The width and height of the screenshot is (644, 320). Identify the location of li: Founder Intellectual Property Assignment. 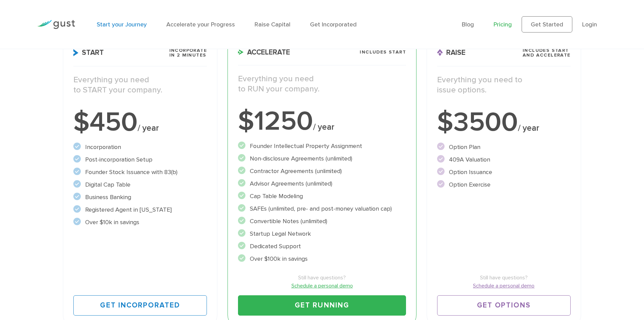
(322, 146).